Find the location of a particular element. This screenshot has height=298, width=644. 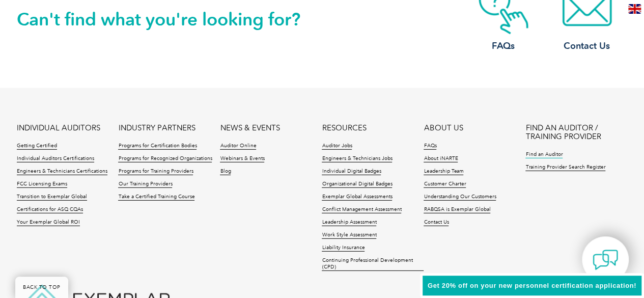

a: Leadership Team is located at coordinates (443, 172).